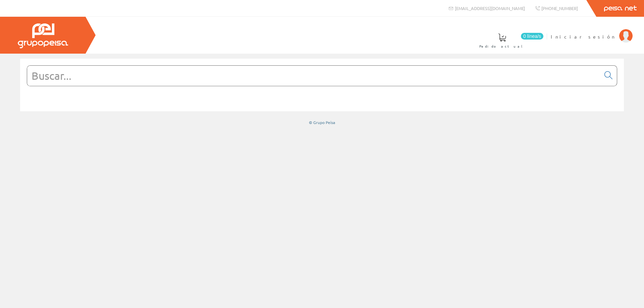  Describe the element at coordinates (502, 46) in the screenshot. I see `span: Pedido actual` at that location.